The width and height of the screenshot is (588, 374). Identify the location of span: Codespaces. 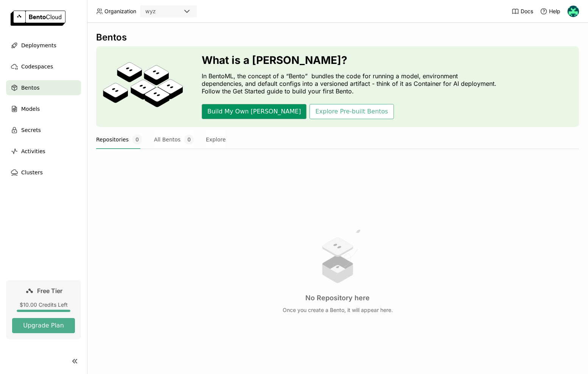
(37, 66).